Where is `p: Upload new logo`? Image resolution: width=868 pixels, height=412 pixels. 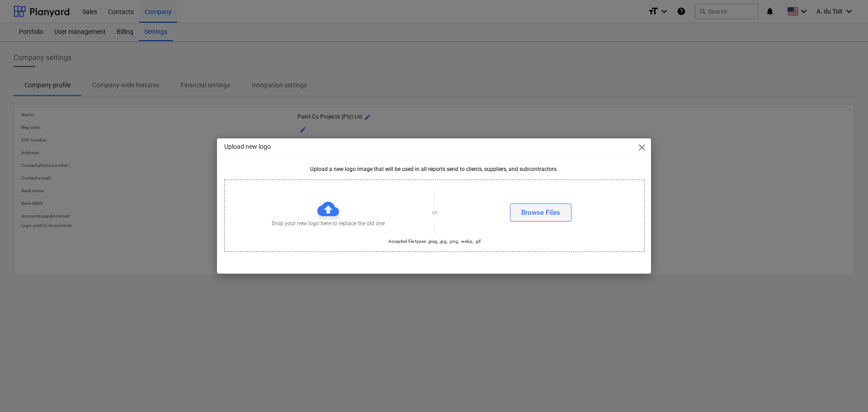
p: Upload new logo is located at coordinates (247, 147).